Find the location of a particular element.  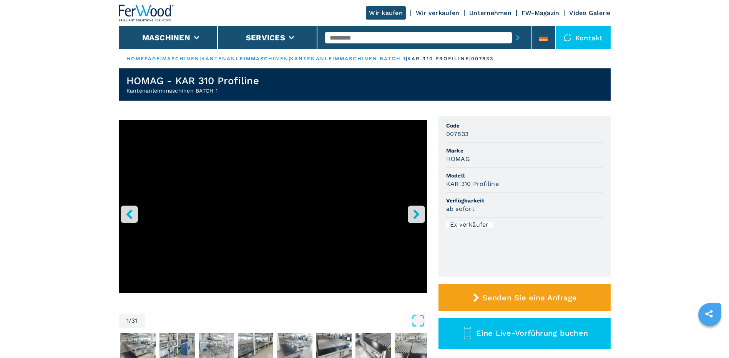

span: 31 is located at coordinates (135, 321).